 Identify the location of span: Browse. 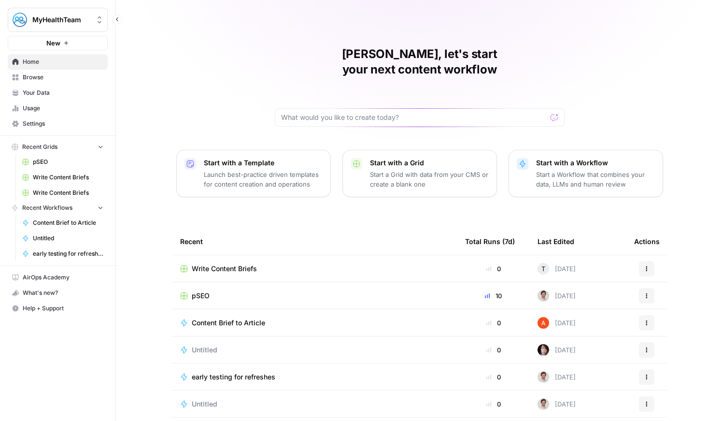
(63, 77).